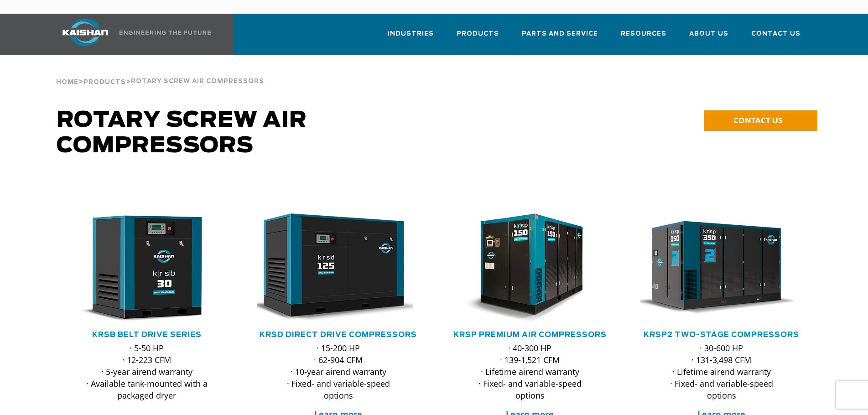  What do you see at coordinates (721, 335) in the screenshot?
I see `a: KRSP2 Two-Stage Compressors` at bounding box center [721, 335].